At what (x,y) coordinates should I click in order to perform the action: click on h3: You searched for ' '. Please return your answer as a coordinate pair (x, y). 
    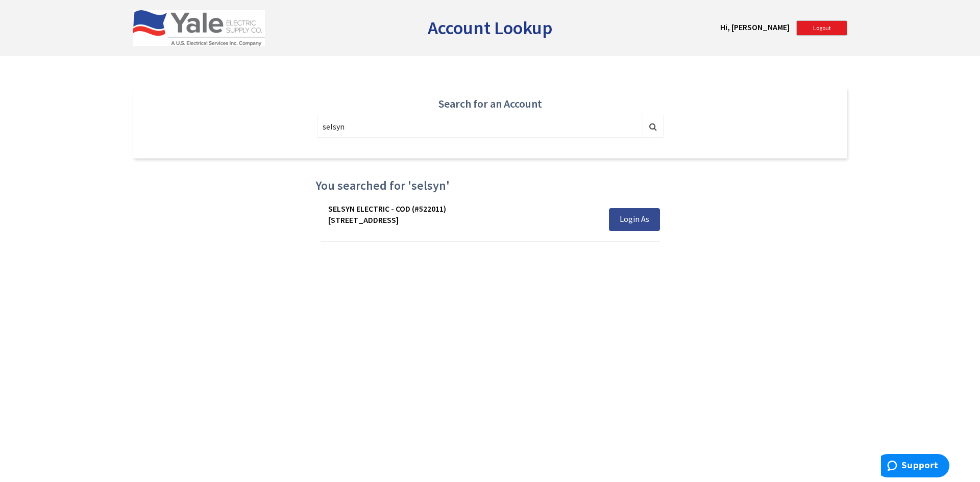
    Looking at the image, I should click on (490, 185).